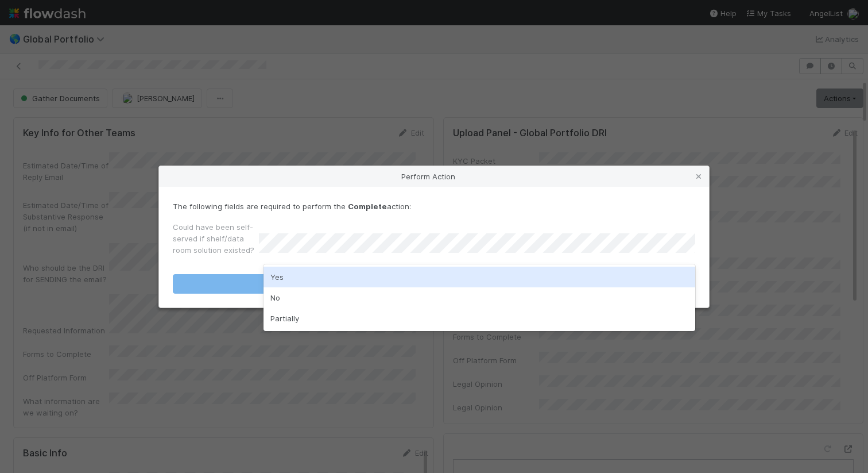 The image size is (868, 473). Describe the element at coordinates (434, 206) in the screenshot. I see `p: The following fields are required to perform the action:` at that location.